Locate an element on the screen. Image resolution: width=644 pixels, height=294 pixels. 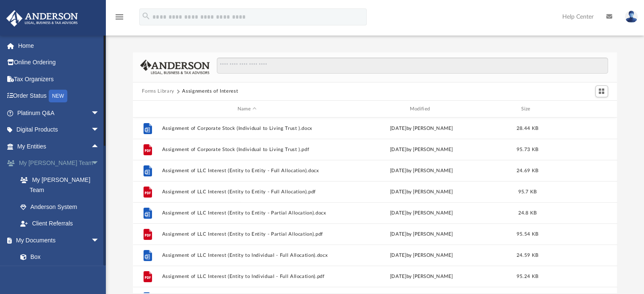
a: Home is located at coordinates (59, 46).